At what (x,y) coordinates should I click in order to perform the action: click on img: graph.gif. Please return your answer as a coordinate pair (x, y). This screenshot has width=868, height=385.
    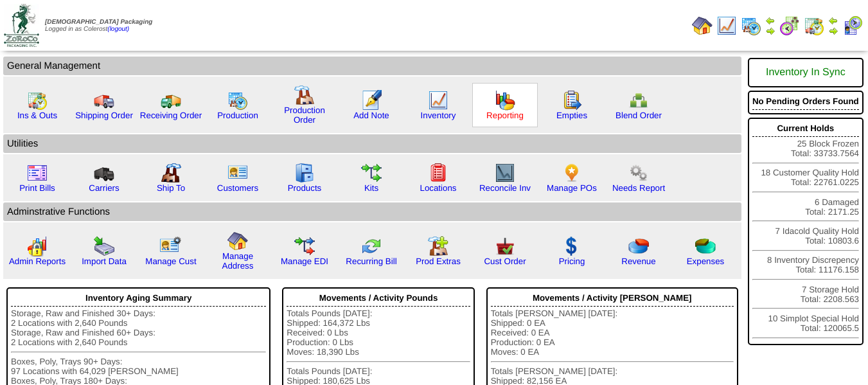
    Looking at the image, I should click on (505, 101).